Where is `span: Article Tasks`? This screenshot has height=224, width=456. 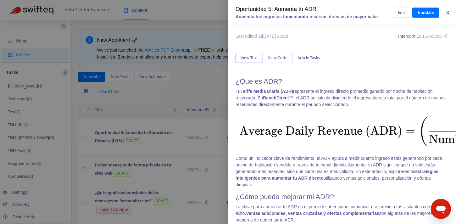 span: Article Tasks is located at coordinates (309, 58).